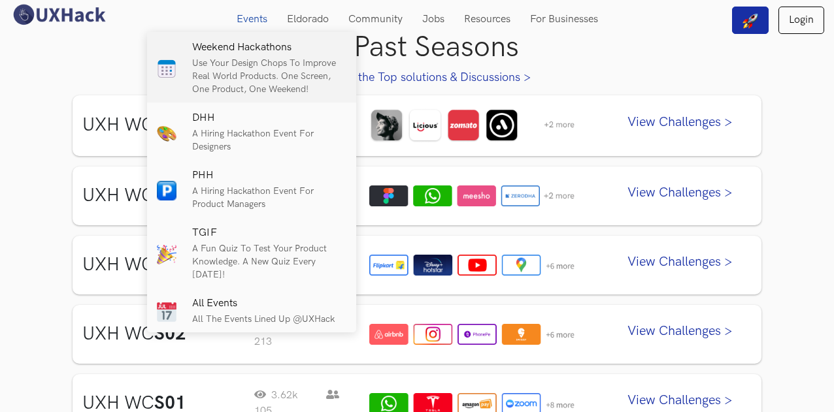 Image resolution: width=834 pixels, height=412 pixels. Describe the element at coordinates (263, 320) in the screenshot. I see `p: All the events lined up @UXHack` at that location.